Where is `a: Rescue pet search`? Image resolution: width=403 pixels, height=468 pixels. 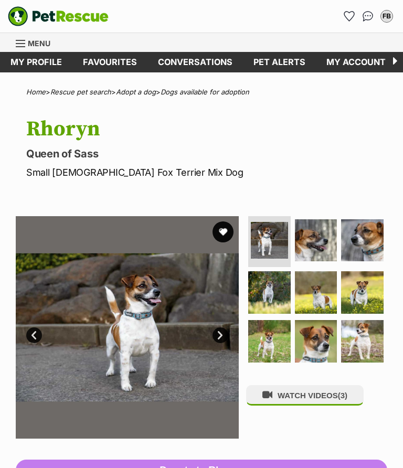 a: Rescue pet search is located at coordinates (81, 92).